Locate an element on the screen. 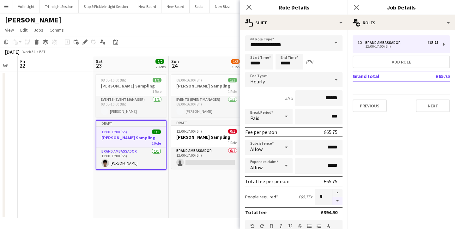  app-card-role: Brand Ambassador0/112:00-17:00 (5h) is located at coordinates (206, 158).